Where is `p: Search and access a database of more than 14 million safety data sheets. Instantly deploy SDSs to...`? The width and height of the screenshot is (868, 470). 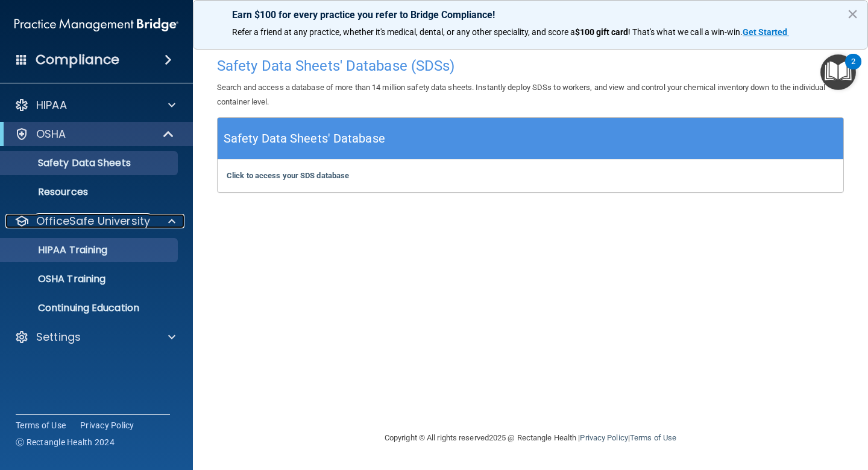
p: Search and access a database of more than 14 million safety data sheets. Instantly deploy SDSs to... is located at coordinates (531, 95).